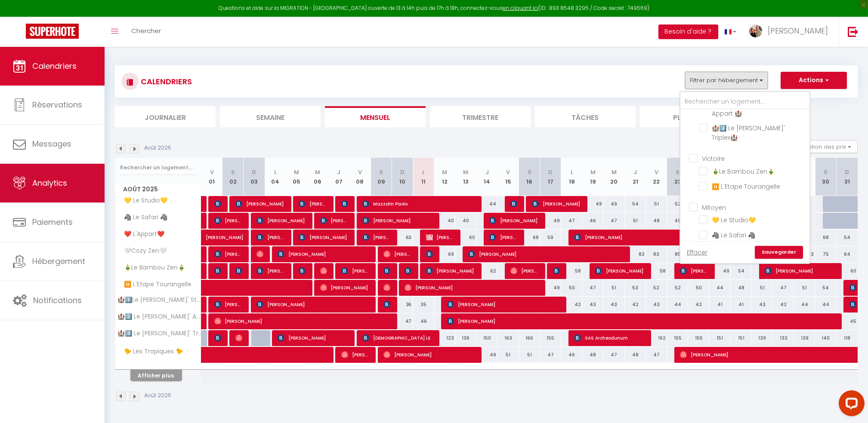  Describe the element at coordinates (746, 187) in the screenshot. I see `span: ⏸️ L'Etape Tourangelle` at that location.